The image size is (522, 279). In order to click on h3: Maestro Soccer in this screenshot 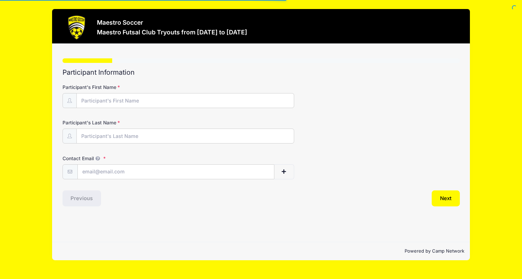, I will do `click(172, 22)`.